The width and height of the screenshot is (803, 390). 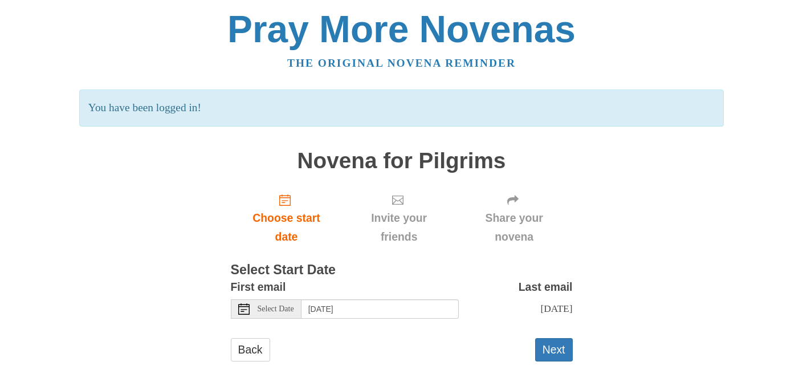 I want to click on span: Select Date, so click(x=276, y=309).